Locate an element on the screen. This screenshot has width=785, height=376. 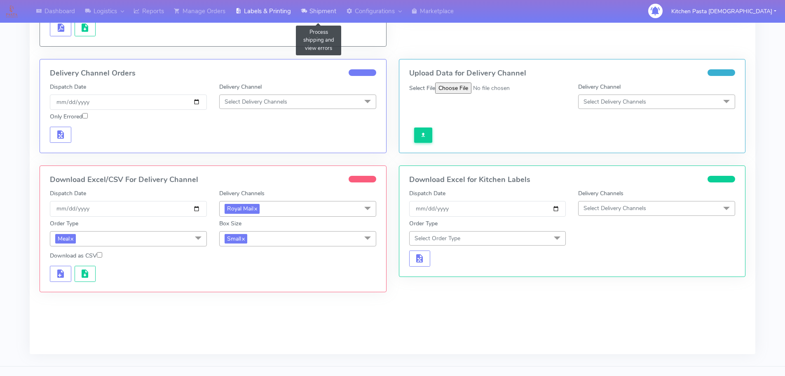
input: Download as CSV is located at coordinates (99, 254).